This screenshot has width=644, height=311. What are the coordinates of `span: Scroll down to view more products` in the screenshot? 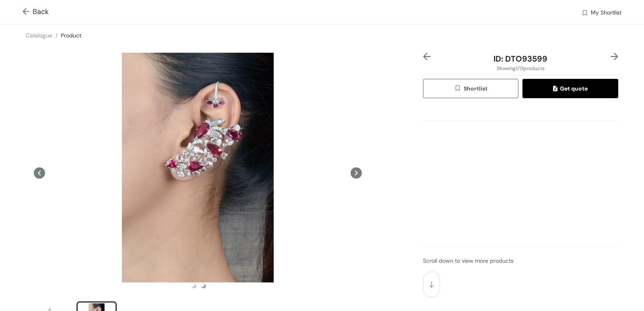 It's located at (468, 261).